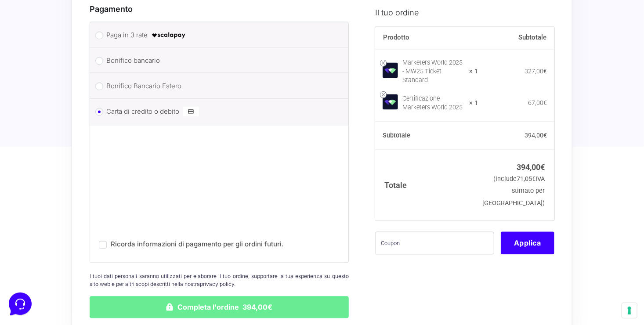 The width and height of the screenshot is (644, 325). Describe the element at coordinates (537, 102) in the screenshot. I see `bdi: 67,00` at that location.